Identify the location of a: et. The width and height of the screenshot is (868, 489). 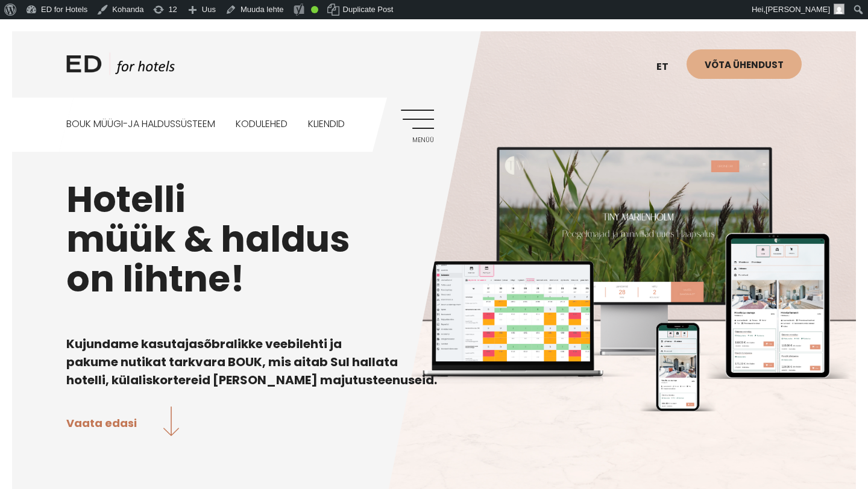
(668, 66).